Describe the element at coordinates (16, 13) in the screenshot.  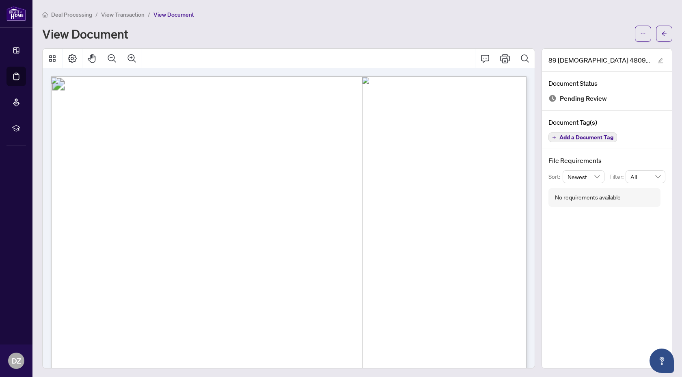
I see `img: logo` at that location.